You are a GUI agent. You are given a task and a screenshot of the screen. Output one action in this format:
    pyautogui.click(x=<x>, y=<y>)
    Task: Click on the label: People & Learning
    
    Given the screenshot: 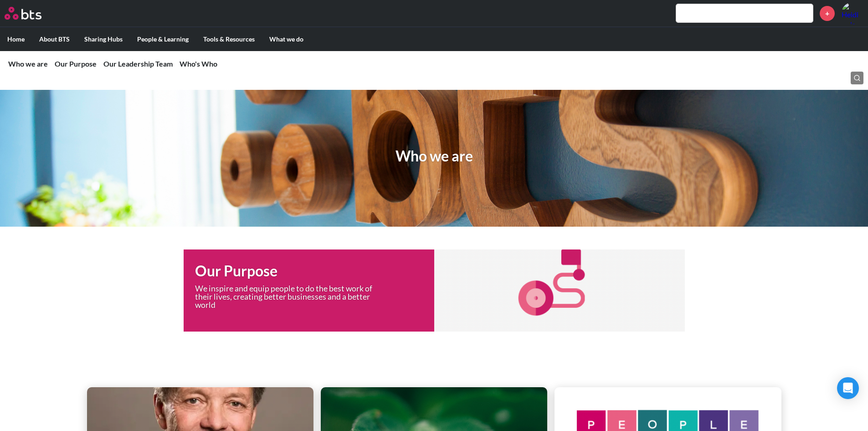 What is the action you would take?
    pyautogui.click(x=163, y=39)
    